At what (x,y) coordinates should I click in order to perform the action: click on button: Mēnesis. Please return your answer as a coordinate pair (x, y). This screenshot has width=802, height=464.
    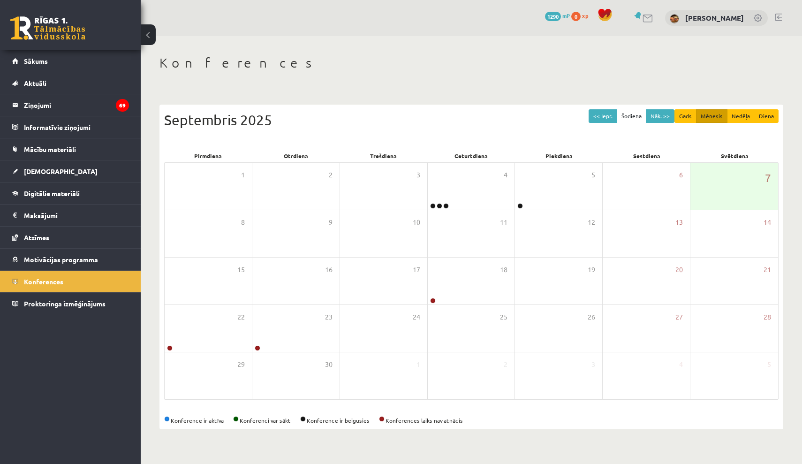
    Looking at the image, I should click on (712, 116).